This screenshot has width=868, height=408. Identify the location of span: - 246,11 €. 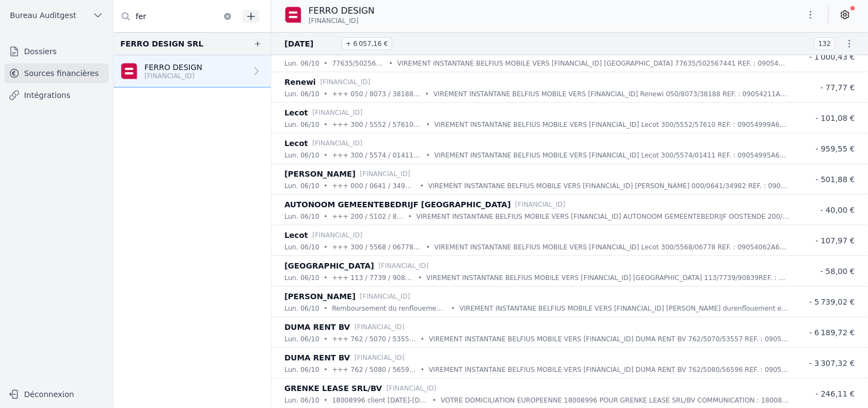
(835, 394).